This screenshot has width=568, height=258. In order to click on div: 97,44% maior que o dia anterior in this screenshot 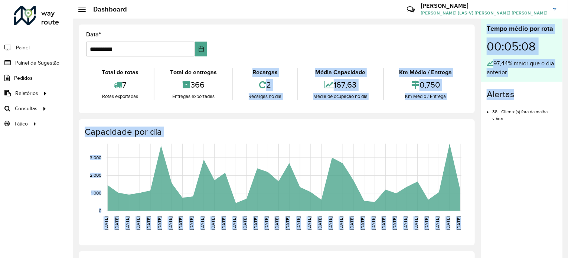, I will do `click(522, 68)`.